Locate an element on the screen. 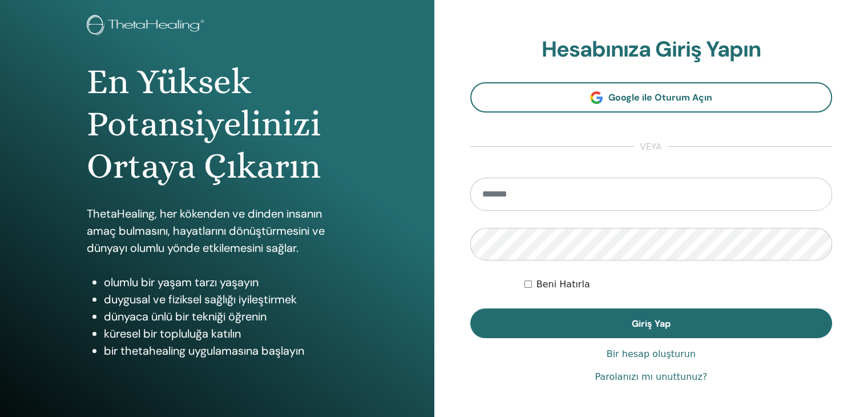 The height and width of the screenshot is (417, 868). font: Beni Hatırla is located at coordinates (563, 284).